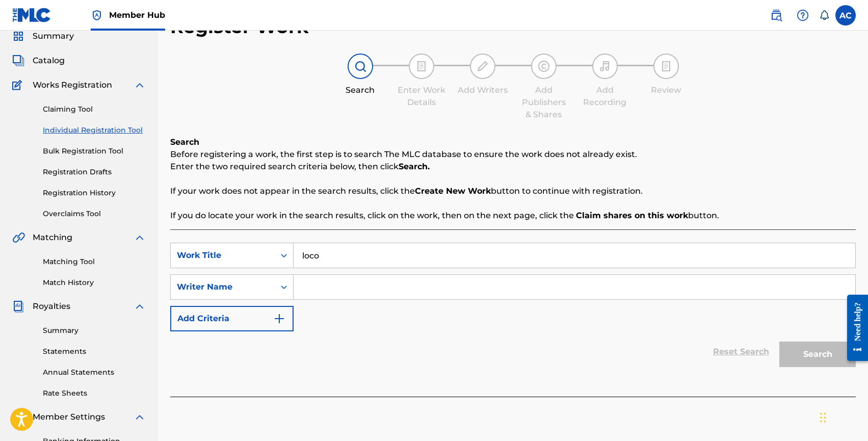 The image size is (868, 441). I want to click on strong: Claim shares on this work, so click(632, 215).